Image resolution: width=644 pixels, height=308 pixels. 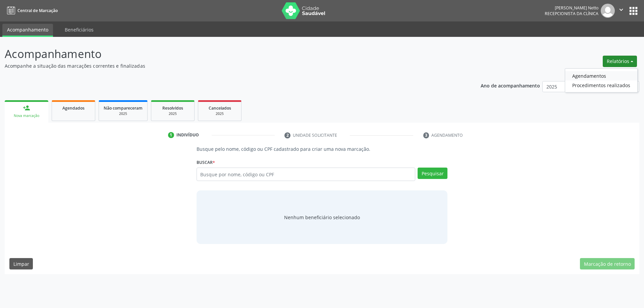 What do you see at coordinates (38, 10) in the screenshot?
I see `span: Central de Marcação` at bounding box center [38, 10].